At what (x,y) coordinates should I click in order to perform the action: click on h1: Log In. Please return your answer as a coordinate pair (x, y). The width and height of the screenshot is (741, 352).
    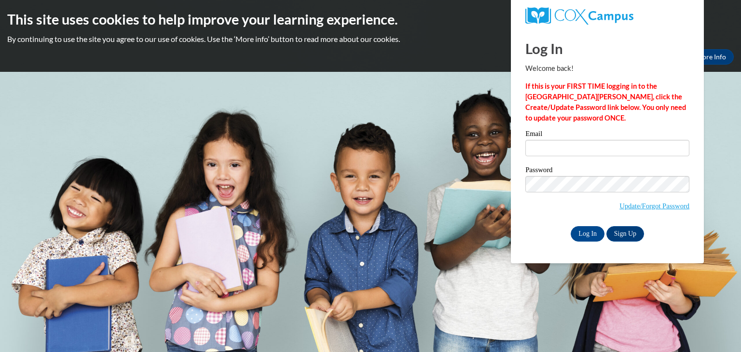
    Looking at the image, I should click on (607, 48).